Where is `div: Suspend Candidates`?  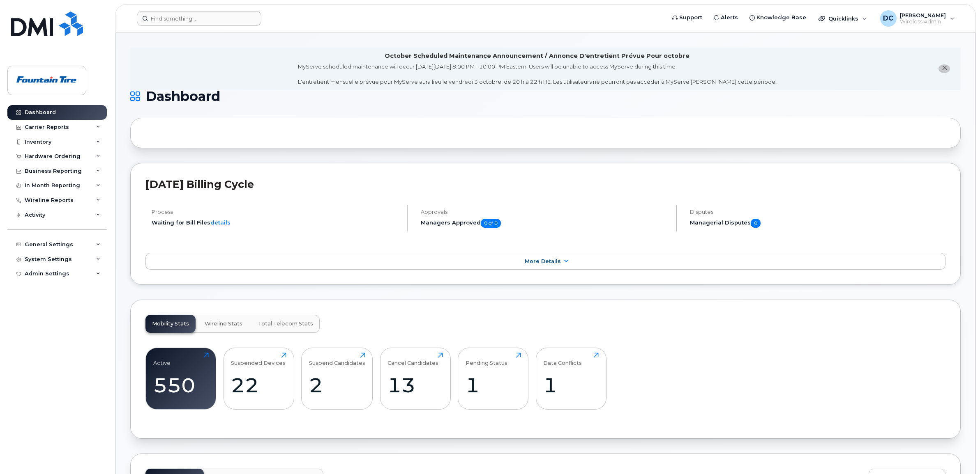 div: Suspend Candidates is located at coordinates (337, 359).